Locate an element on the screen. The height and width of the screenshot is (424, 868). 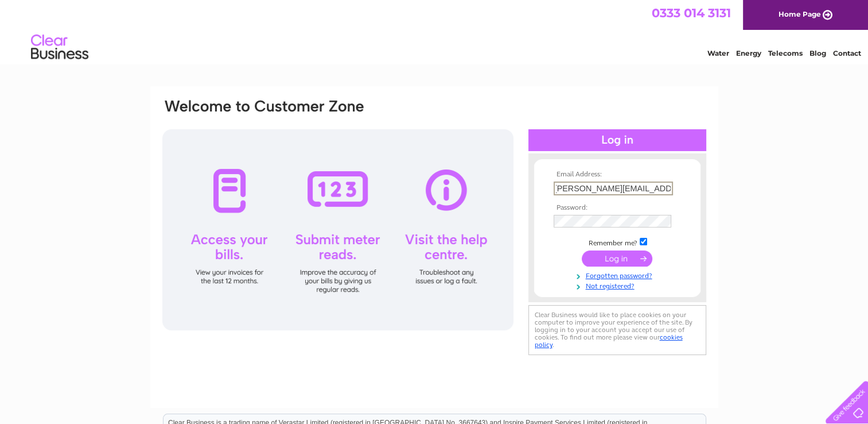
a: Telecoms is located at coordinates (786, 53).